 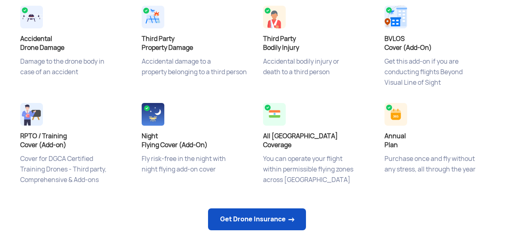 What do you see at coordinates (439, 174) in the screenshot?
I see `p: Purchase once and fly without any stress, all through the year` at bounding box center [439, 174].